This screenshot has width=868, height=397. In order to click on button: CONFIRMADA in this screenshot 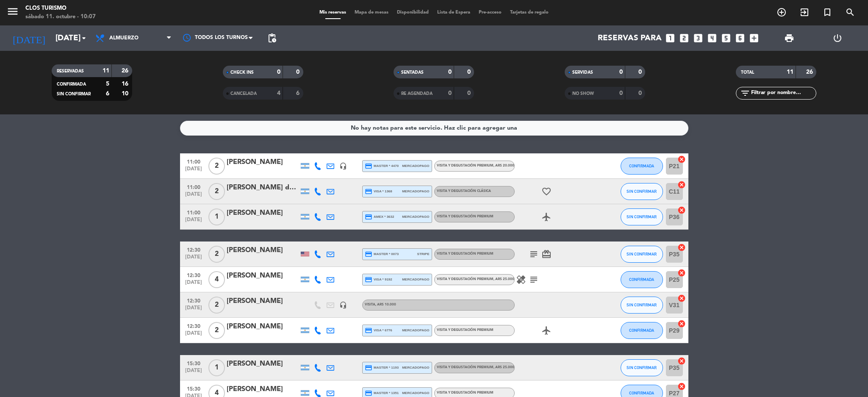, I will do `click(641, 280)`.